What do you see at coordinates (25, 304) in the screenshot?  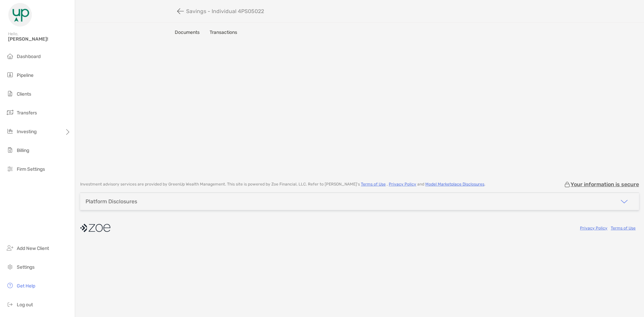 I see `span: Log out` at bounding box center [25, 304].